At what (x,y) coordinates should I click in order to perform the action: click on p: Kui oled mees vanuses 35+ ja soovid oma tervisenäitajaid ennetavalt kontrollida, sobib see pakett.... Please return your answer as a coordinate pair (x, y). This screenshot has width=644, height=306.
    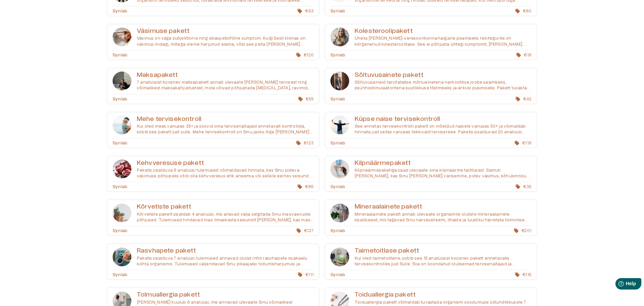
    Looking at the image, I should click on (225, 129).